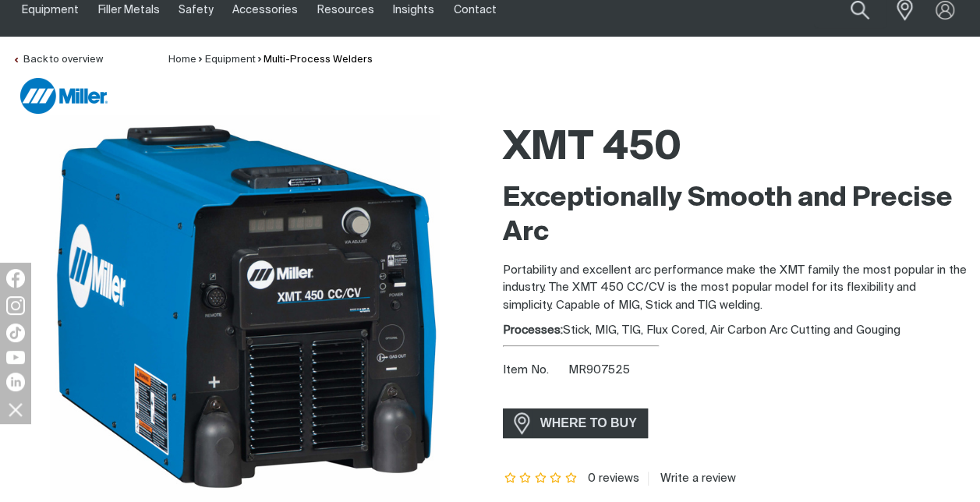 This screenshot has width=980, height=502. What do you see at coordinates (16, 357) in the screenshot?
I see `img: YouTube` at bounding box center [16, 357].